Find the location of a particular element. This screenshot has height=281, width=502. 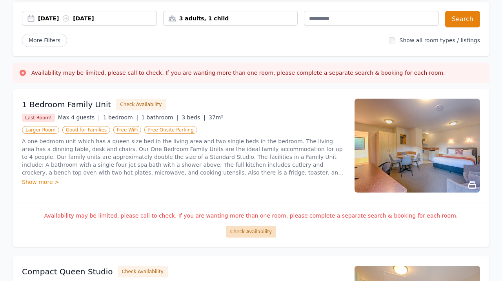

button: Search is located at coordinates (462, 19).